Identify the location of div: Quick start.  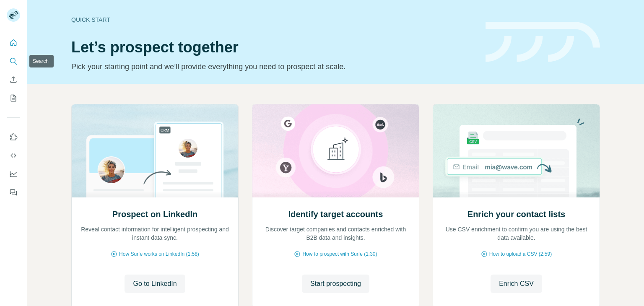
(273, 20).